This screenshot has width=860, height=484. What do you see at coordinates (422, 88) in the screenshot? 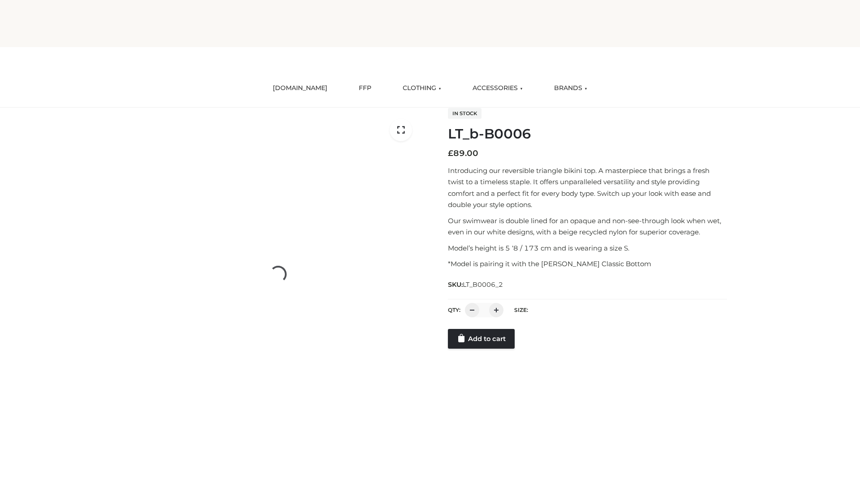
I see `a: CLOTHING` at bounding box center [422, 88].